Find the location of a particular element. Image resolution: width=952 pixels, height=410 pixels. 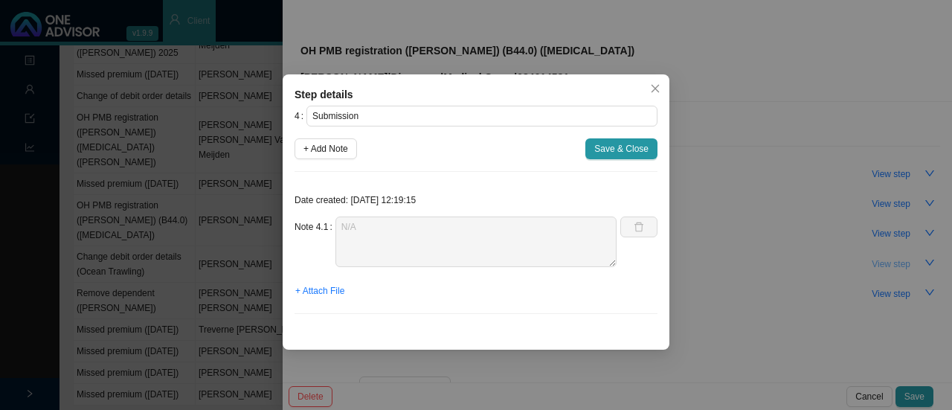

textarea: N/A is located at coordinates (476, 242).